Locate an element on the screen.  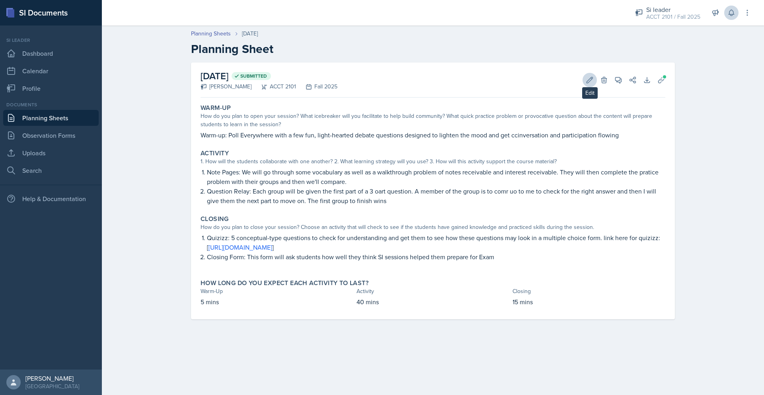
button: Edit is located at coordinates (590, 80).